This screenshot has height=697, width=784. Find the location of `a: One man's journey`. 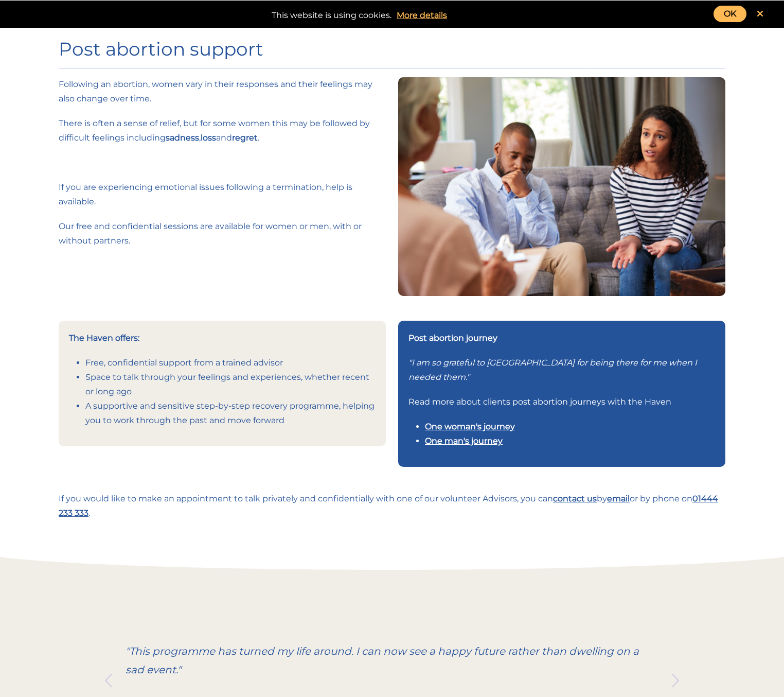

a: One man's journey is located at coordinates (463, 441).